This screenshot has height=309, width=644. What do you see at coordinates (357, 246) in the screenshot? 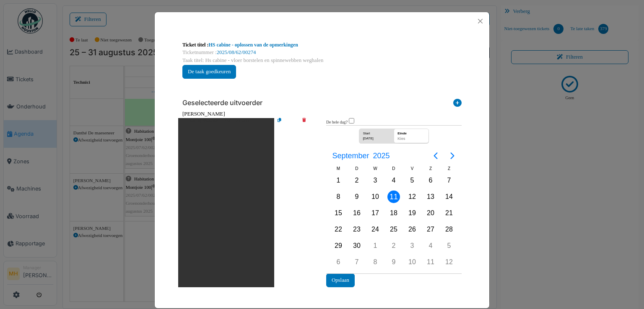
I see `div: Dinsdag, September 30, 2025` at bounding box center [357, 246].